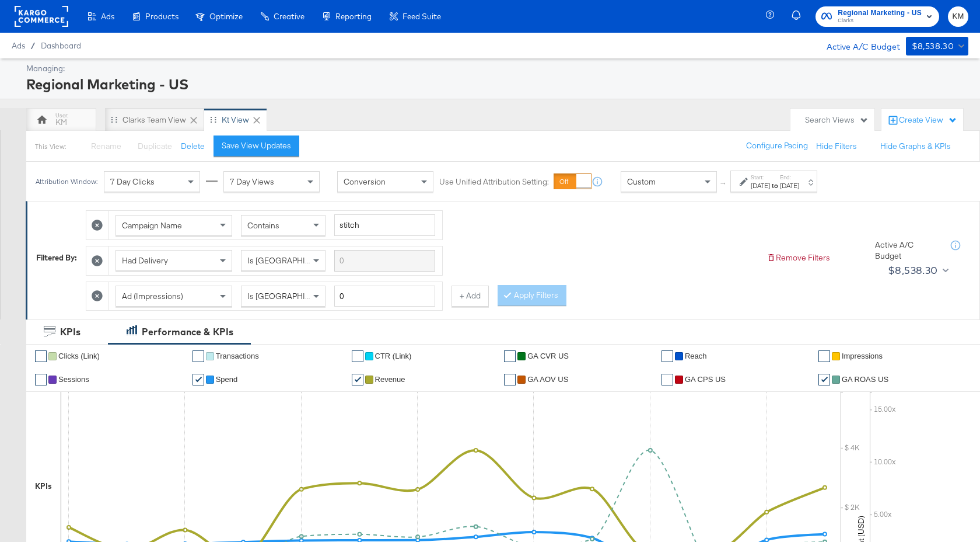 The image size is (980, 542). What do you see at coordinates (760, 177) in the screenshot?
I see `label: Start:` at bounding box center [760, 177].